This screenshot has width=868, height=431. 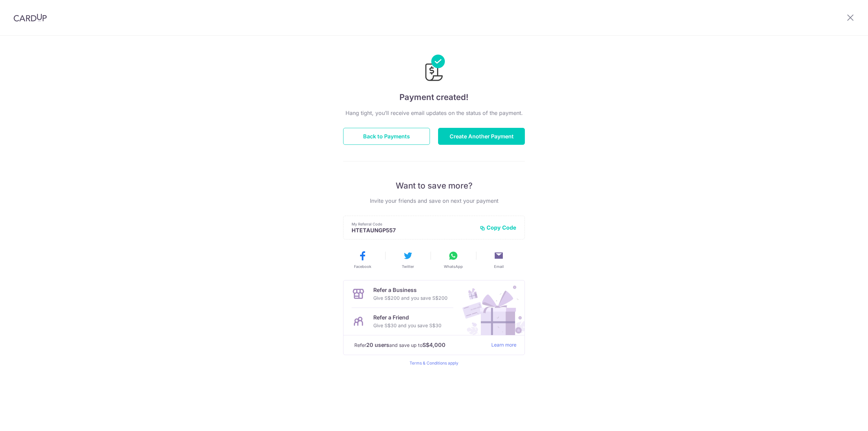 What do you see at coordinates (413, 230) in the screenshot?
I see `p: HTETAUNGP557` at bounding box center [413, 230].